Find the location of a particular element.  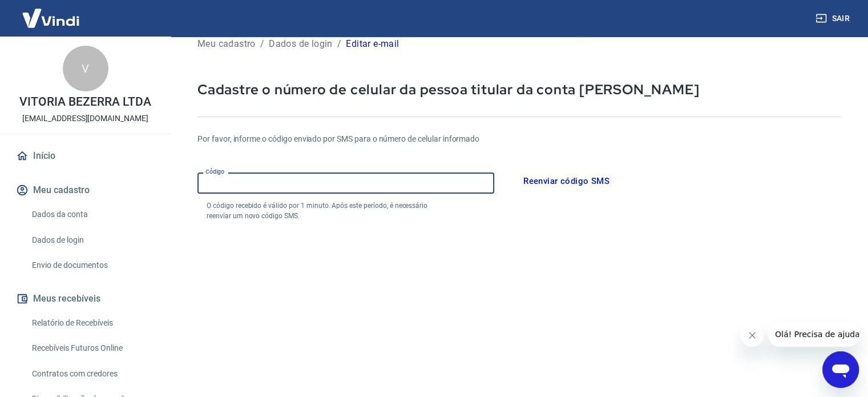

a: Dados da conta is located at coordinates (92, 215).